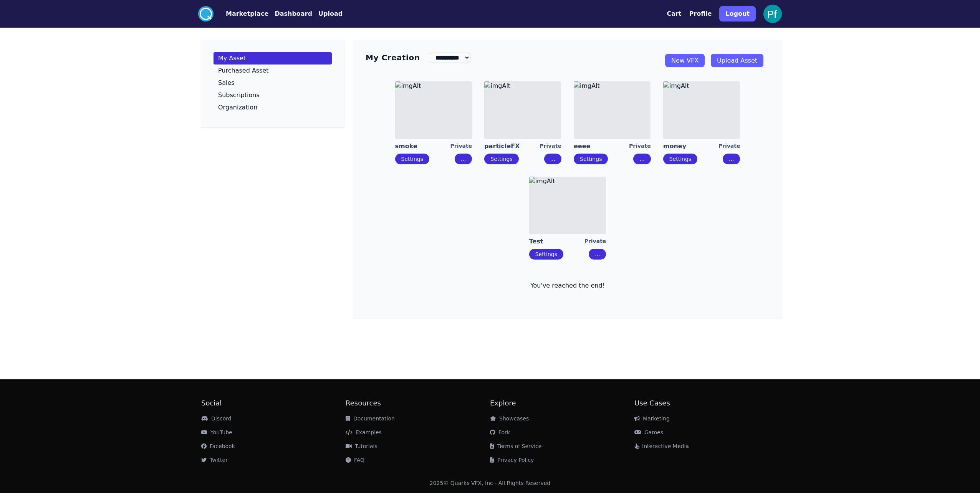 This screenshot has height=493, width=980. What do you see at coordinates (273, 108) in the screenshot?
I see `a: Organization` at bounding box center [273, 108].